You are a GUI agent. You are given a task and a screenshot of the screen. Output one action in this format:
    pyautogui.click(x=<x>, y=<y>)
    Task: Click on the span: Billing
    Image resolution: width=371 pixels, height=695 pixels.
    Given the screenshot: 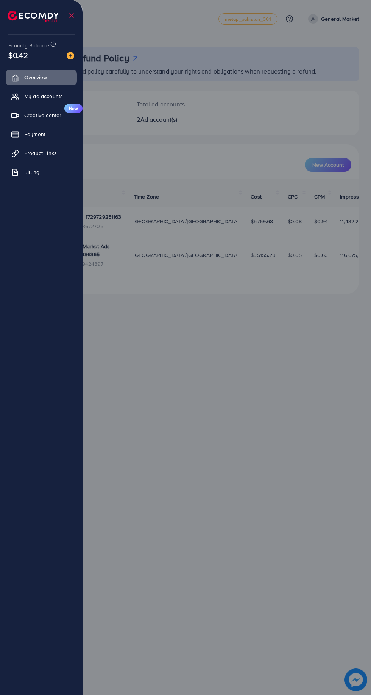 What is the action you would take?
    pyautogui.click(x=32, y=172)
    